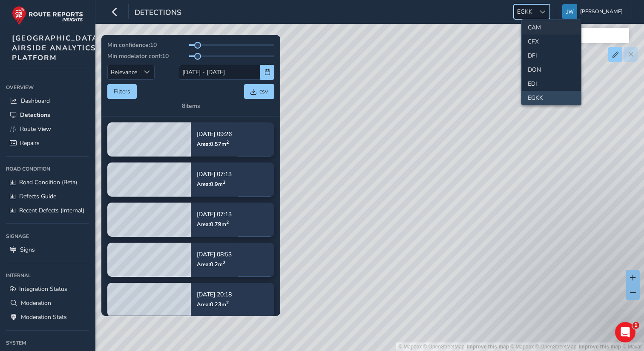  Describe the element at coordinates (551, 84) in the screenshot. I see `li: EDI` at that location.